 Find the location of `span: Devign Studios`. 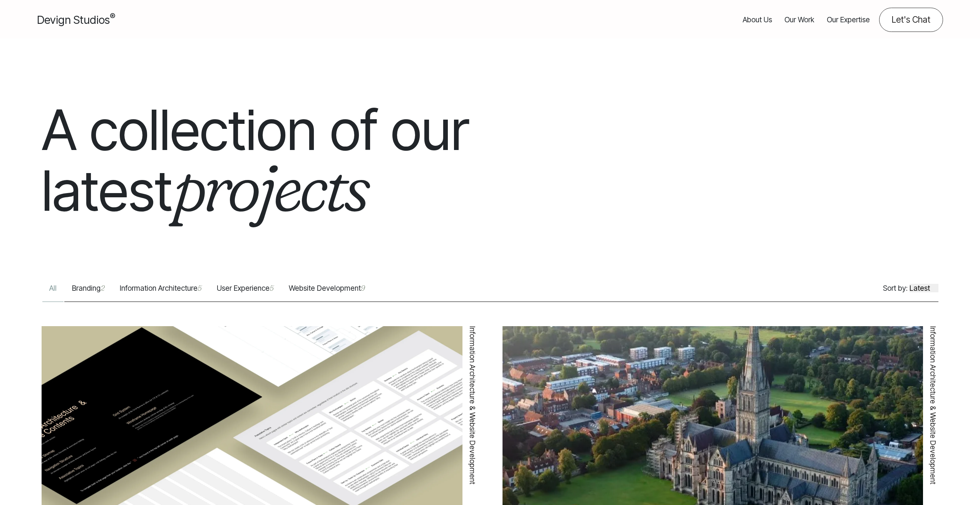

span: Devign Studios is located at coordinates (76, 20).